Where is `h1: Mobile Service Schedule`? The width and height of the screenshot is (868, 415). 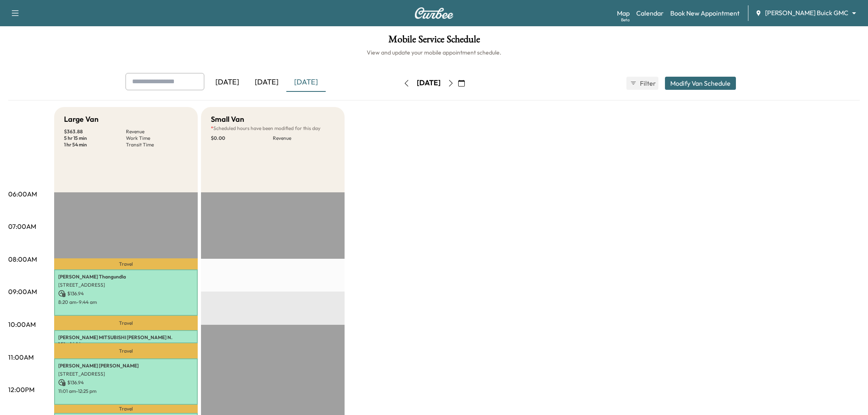
h1: Mobile Service Schedule is located at coordinates (434, 41).